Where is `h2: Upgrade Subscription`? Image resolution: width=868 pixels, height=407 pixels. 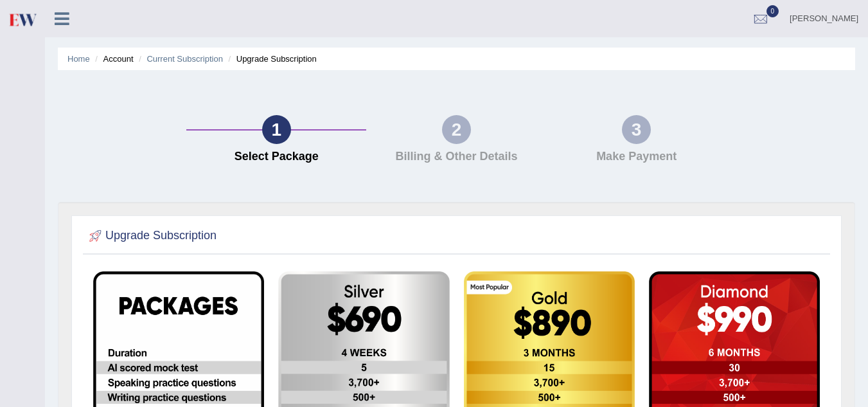 h2: Upgrade Subscription is located at coordinates (151, 236).